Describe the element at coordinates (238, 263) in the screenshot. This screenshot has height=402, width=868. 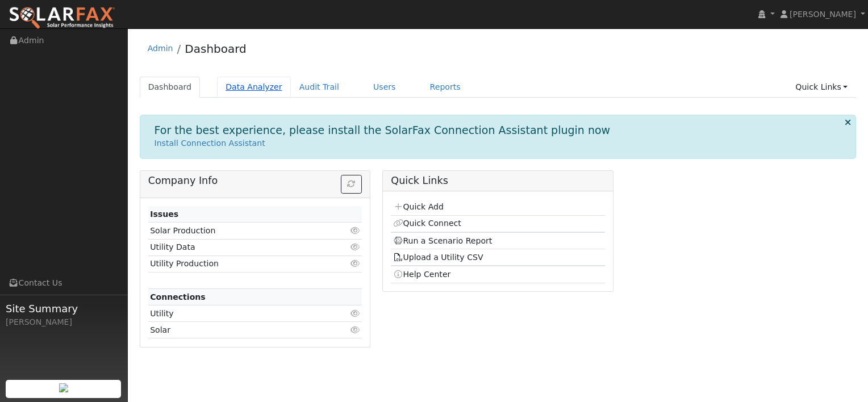
I see `td: Utility Production` at that location.